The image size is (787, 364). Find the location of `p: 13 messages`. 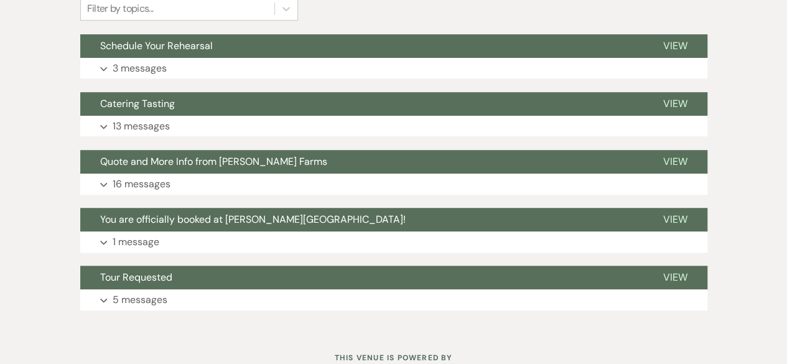

p: 13 messages is located at coordinates (141, 126).